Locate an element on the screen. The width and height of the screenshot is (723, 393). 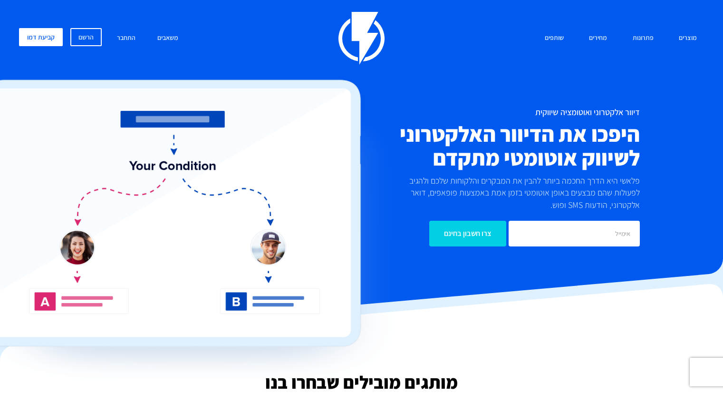
input: אימייל is located at coordinates (574, 233).